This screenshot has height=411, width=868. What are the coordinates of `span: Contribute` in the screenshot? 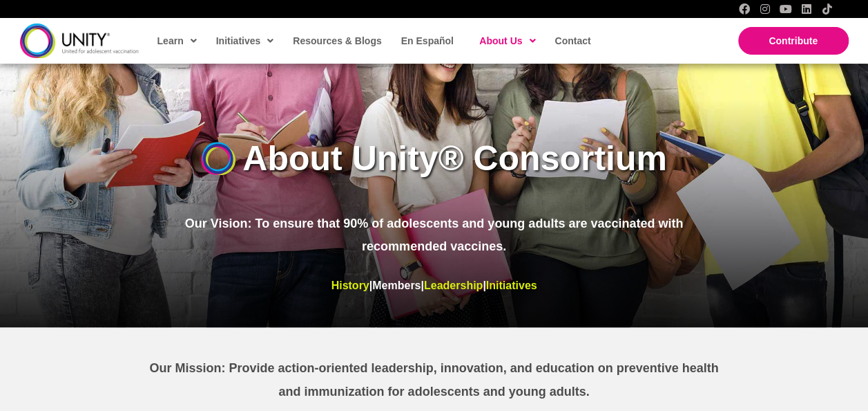 It's located at (793, 40).